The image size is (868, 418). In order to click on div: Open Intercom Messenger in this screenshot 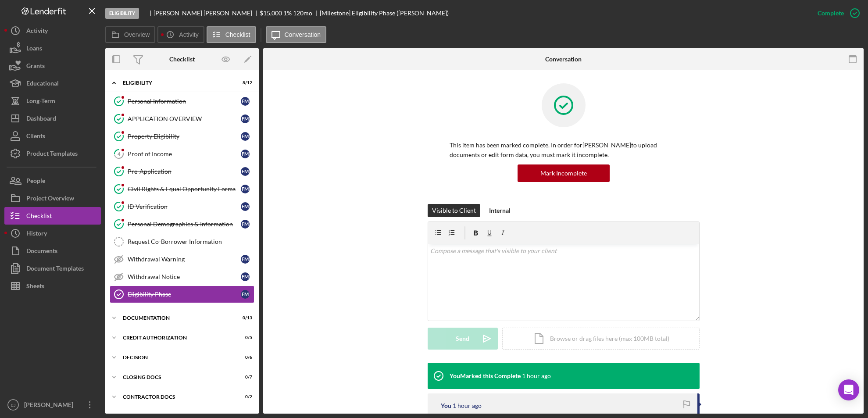, I will do `click(849, 390)`.